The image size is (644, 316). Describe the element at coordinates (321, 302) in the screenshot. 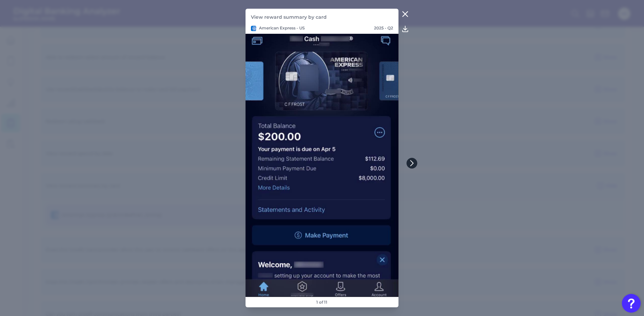

I see `footer: 1 of 11` at that location.